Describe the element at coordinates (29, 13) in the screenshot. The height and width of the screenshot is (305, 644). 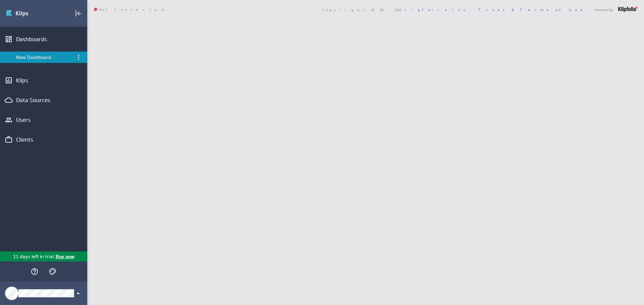
I see `div: Go to Dashboards` at that location.